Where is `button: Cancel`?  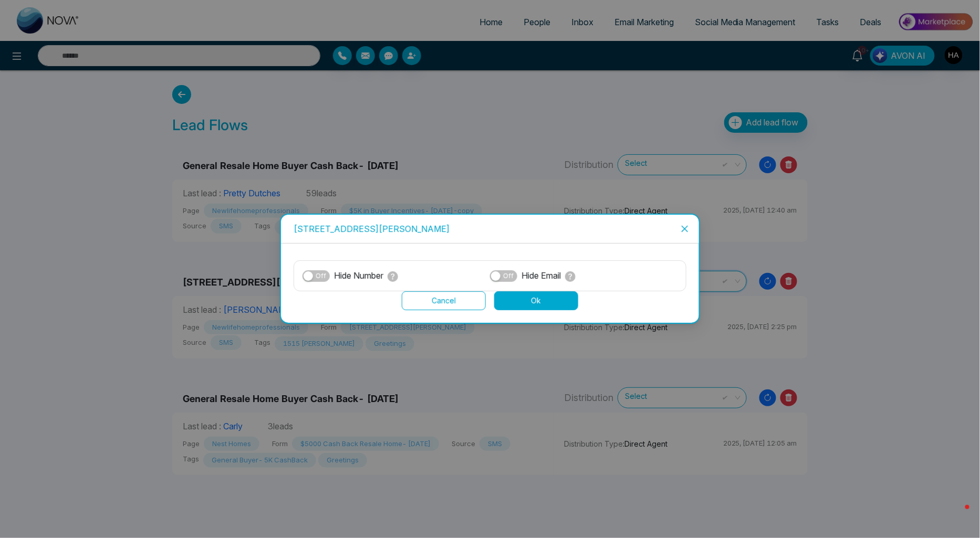 button: Cancel is located at coordinates (444, 301).